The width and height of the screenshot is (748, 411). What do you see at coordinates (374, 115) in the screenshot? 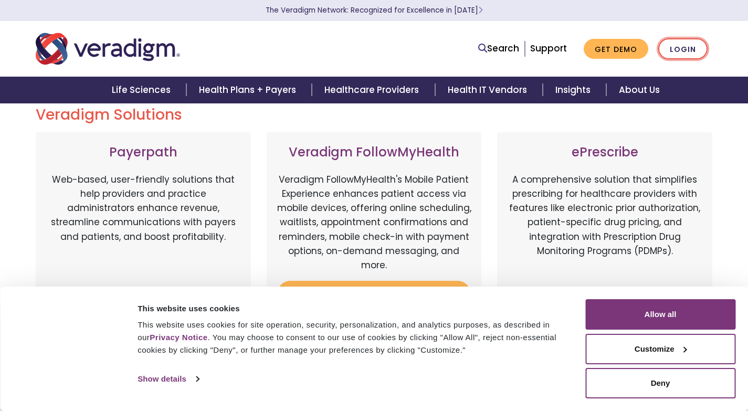
I see `h2: Veradigm Solutions` at bounding box center [374, 115].